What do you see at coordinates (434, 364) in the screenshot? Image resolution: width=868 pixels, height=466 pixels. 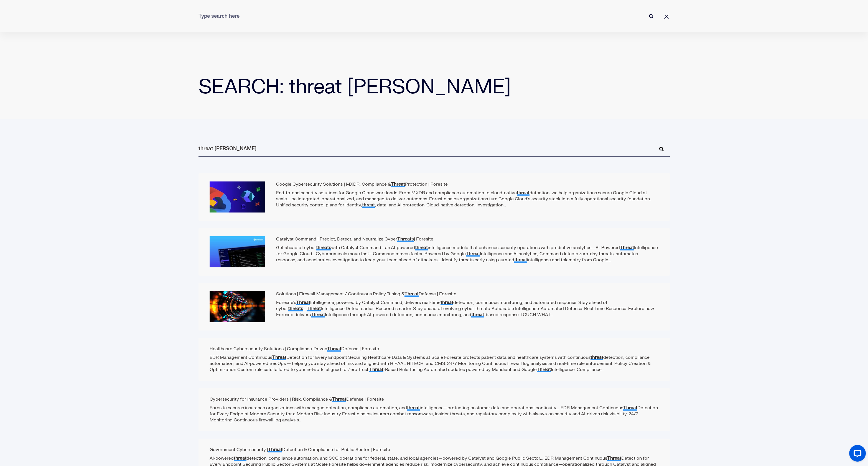 I see `p: EDR Management Continuous Detection for Every Endpoint Securing Healthcare Data & Systems at Scal...` at bounding box center [434, 364].